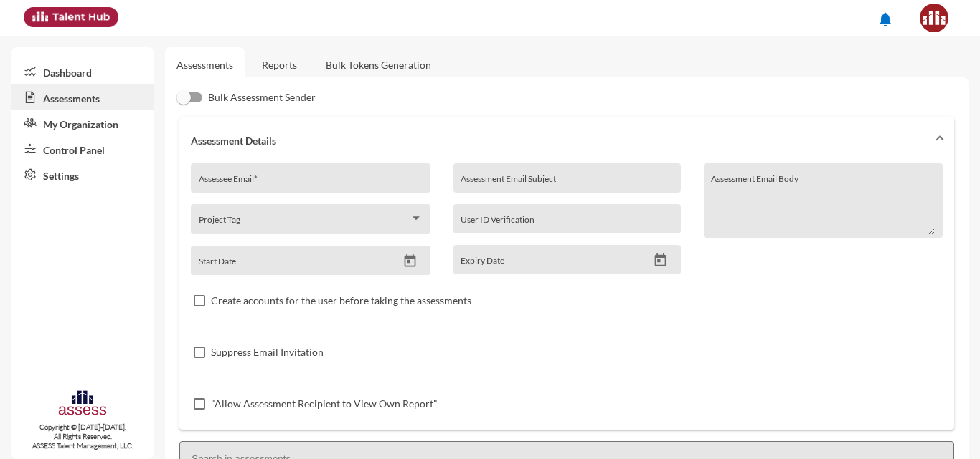 This screenshot has height=459, width=980. Describe the element at coordinates (558, 140) in the screenshot. I see `mat-panel-title: Assessment Details` at that location.